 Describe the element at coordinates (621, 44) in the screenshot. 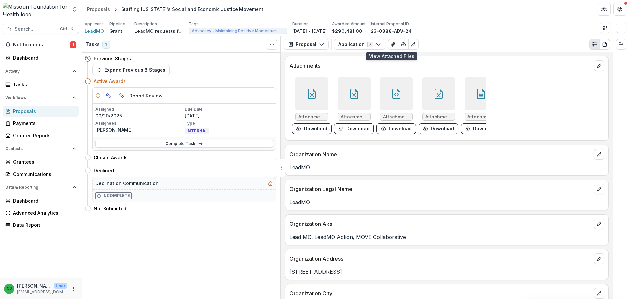

I see `button: Expand right` at that location.